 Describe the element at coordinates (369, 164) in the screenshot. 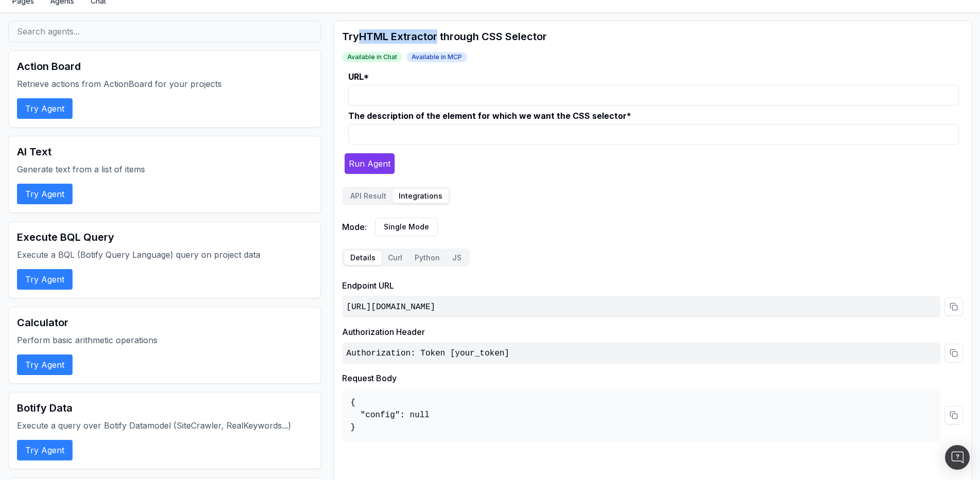

I see `button: Run Agent` at that location.